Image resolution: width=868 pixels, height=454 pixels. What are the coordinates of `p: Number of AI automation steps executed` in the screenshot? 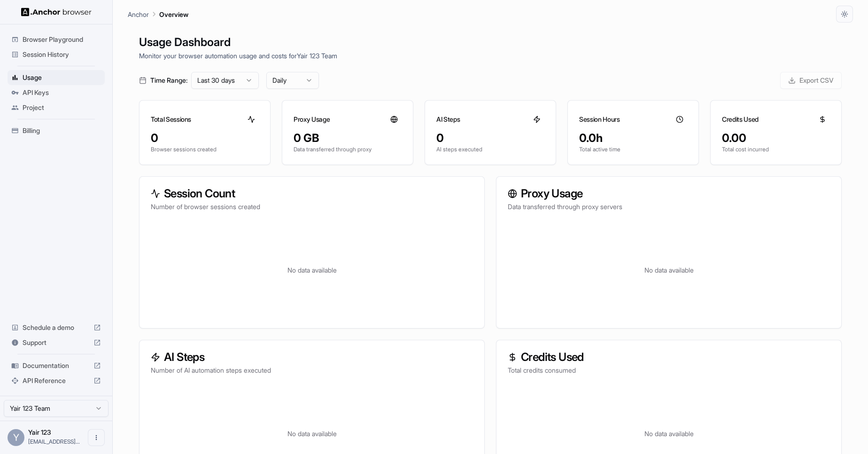 It's located at (312, 370).